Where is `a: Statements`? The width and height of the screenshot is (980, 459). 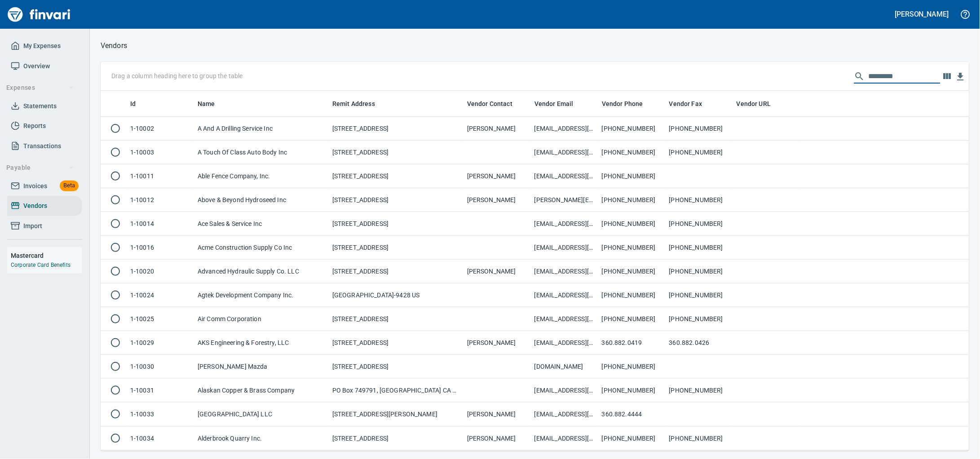
a: Statements is located at coordinates (45, 106).